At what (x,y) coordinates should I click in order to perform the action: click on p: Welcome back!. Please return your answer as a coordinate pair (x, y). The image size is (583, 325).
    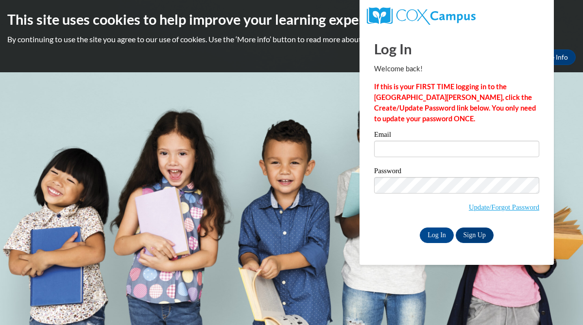
    Looking at the image, I should click on (456, 69).